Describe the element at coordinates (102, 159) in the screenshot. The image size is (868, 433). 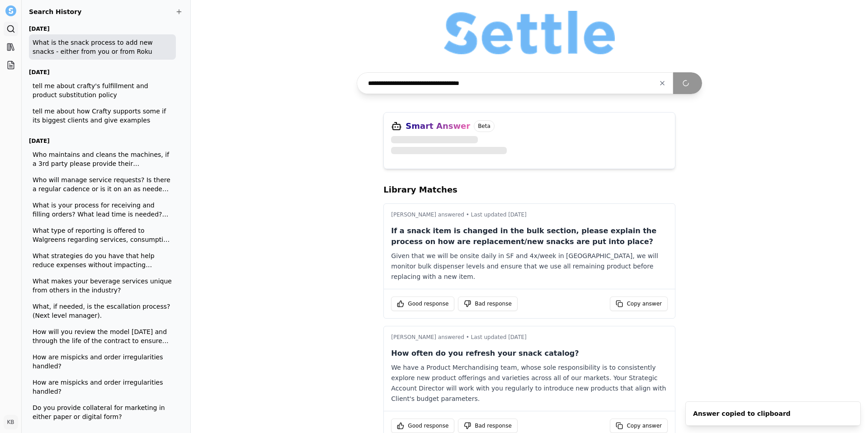
I see `span: Who maintains and cleans the machines, if a 3rd party please provide their information?` at that location.